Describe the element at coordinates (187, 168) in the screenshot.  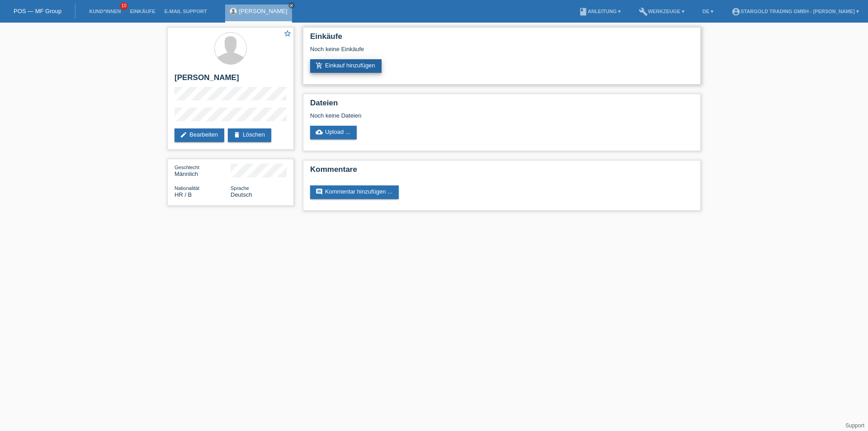
I see `span: Geschlecht` at that location.